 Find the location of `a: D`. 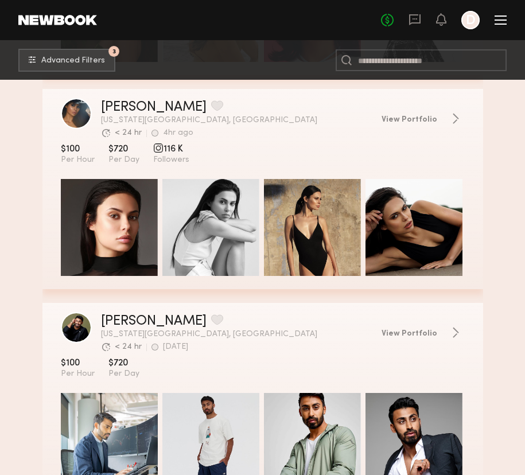

a: D is located at coordinates (470, 20).